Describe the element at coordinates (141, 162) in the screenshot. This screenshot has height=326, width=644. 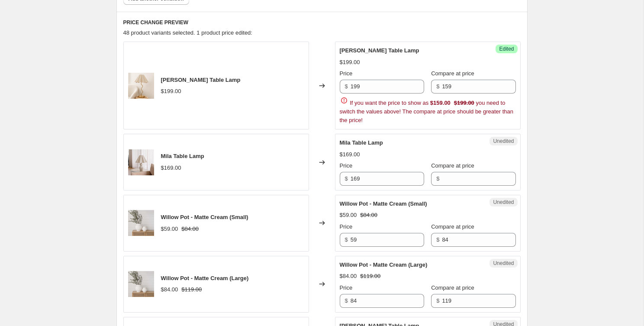
I see `img: 97aff703-f755-439b-a837-3f51b9e366f7_80x.png` at that location.